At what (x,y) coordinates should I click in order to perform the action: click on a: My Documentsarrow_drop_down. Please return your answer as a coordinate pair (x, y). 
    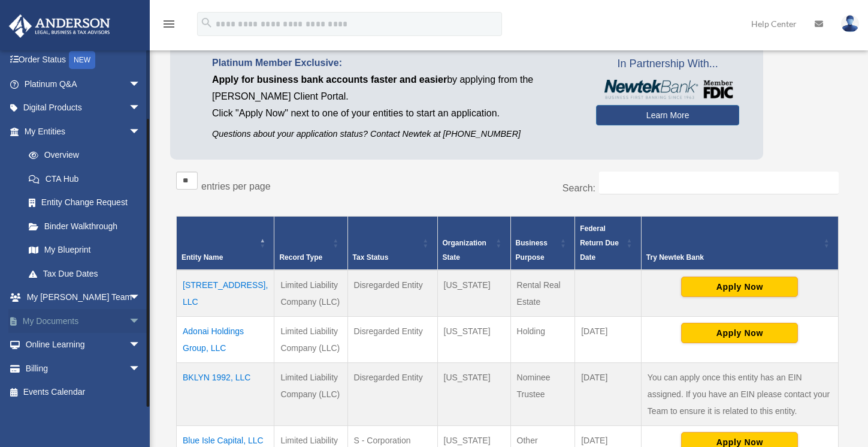
    Looking at the image, I should click on (84, 321).